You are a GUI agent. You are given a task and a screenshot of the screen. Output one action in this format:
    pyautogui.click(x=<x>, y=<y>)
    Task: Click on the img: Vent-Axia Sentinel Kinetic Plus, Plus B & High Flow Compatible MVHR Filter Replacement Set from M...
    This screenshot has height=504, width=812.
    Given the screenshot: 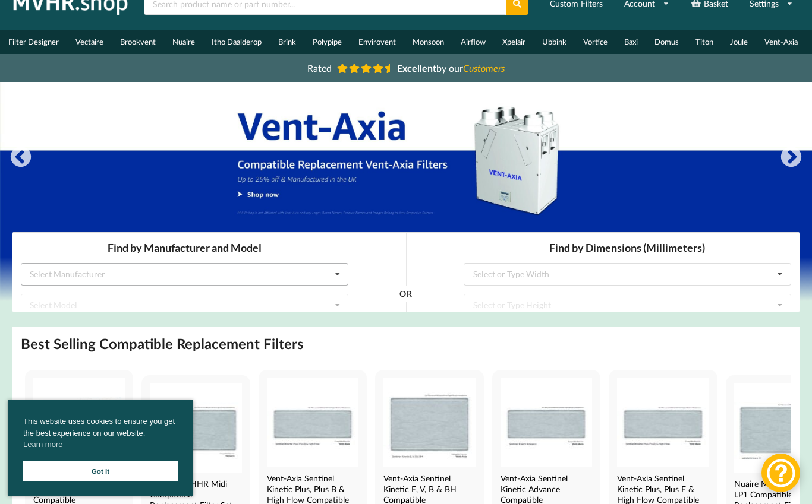 What is the action you would take?
    pyautogui.click(x=313, y=423)
    